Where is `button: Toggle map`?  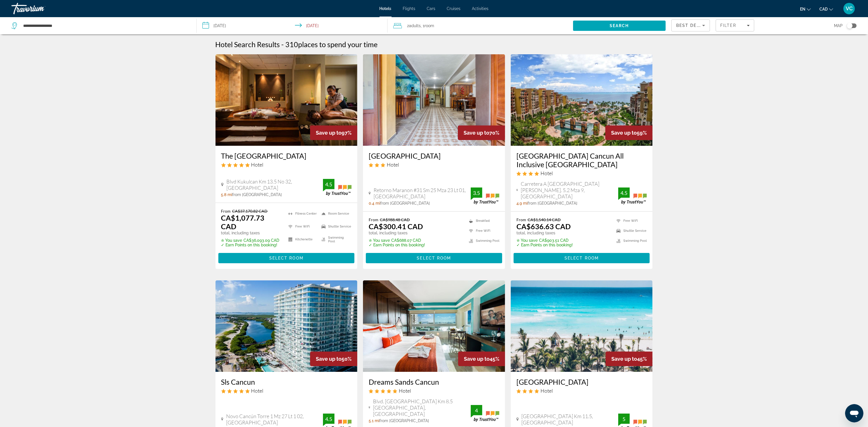
button: Toggle map is located at coordinates (850, 26).